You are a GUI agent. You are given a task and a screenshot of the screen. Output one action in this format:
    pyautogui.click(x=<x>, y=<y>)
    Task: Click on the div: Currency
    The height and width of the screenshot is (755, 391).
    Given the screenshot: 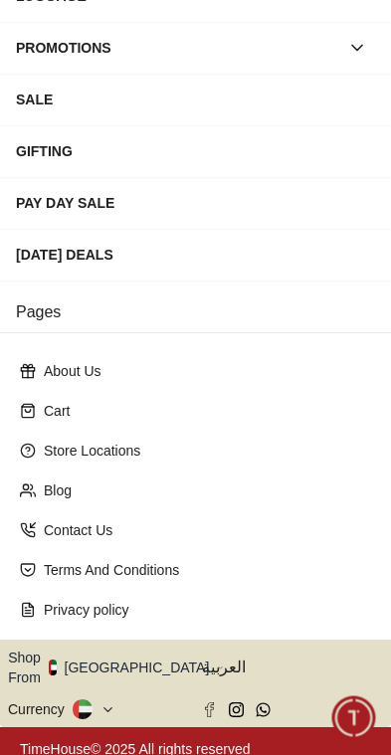 What is the action you would take?
    pyautogui.click(x=40, y=709)
    